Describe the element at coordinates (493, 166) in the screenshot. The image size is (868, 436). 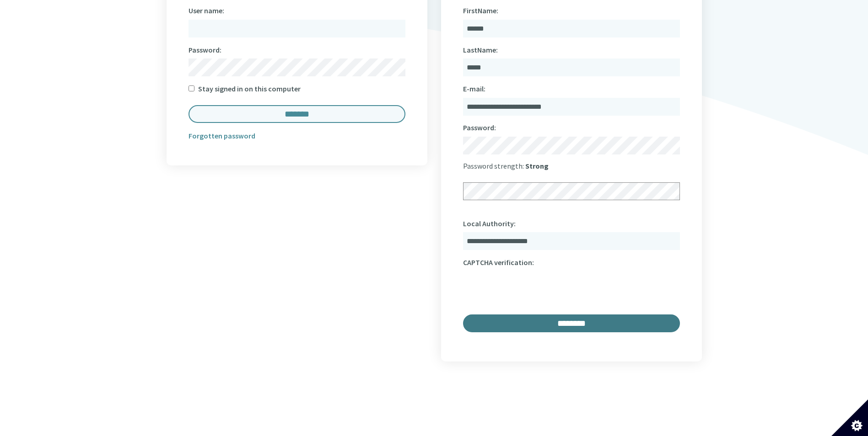
I see `span: Password strength:` at that location.